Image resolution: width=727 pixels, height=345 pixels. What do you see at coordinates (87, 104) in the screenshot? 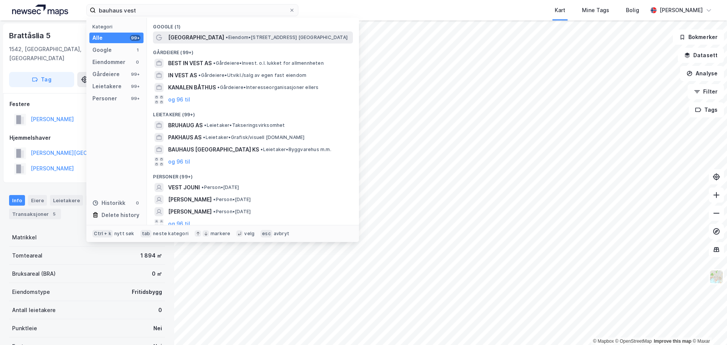
I see `div: Festere` at bounding box center [87, 104].